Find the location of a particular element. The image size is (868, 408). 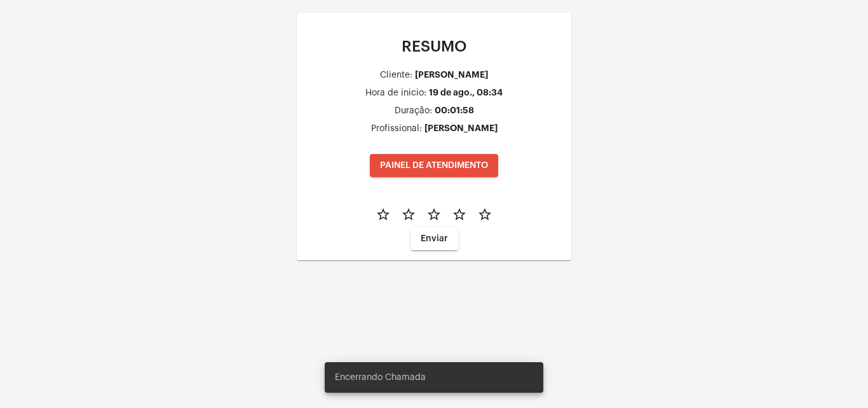

button: PAINEL DE ATENDIMENTO is located at coordinates (434, 165).